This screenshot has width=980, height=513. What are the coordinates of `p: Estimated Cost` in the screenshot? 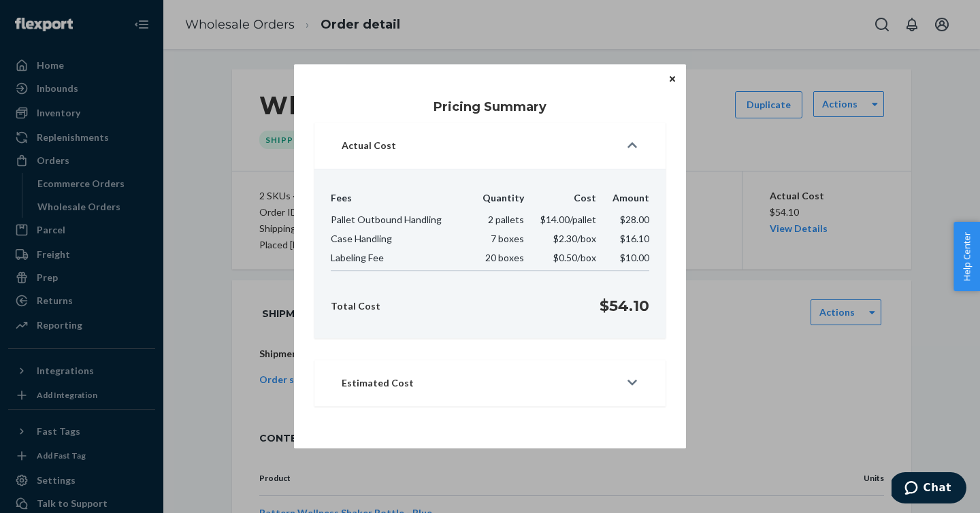 It's located at (378, 384).